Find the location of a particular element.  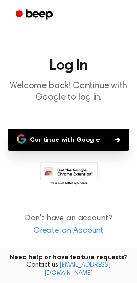

p: Welcome back! Continue with Google to log in. is located at coordinates (68, 92).